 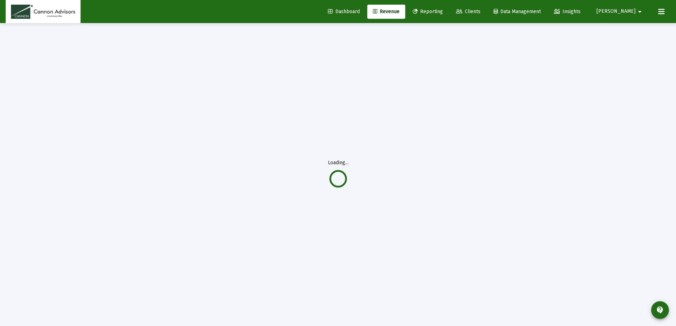 What do you see at coordinates (567, 11) in the screenshot?
I see `span: Insights` at bounding box center [567, 11].